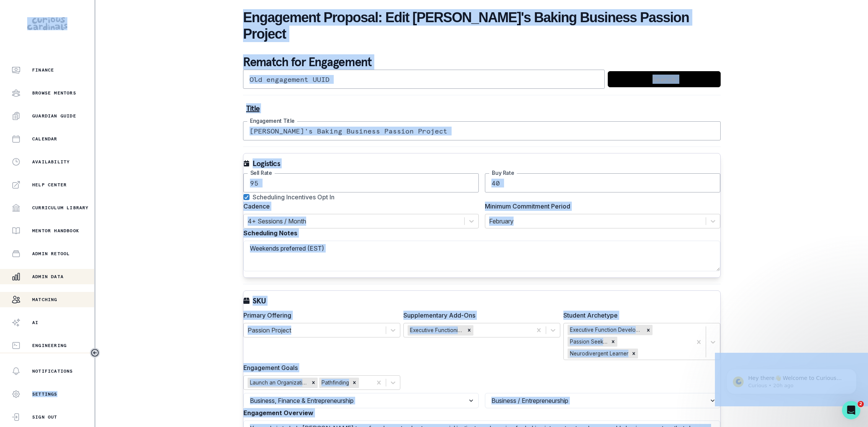 The height and width of the screenshot is (427, 868). Describe the element at coordinates (436, 331) in the screenshot. I see `div: Executive Functioning` at that location.